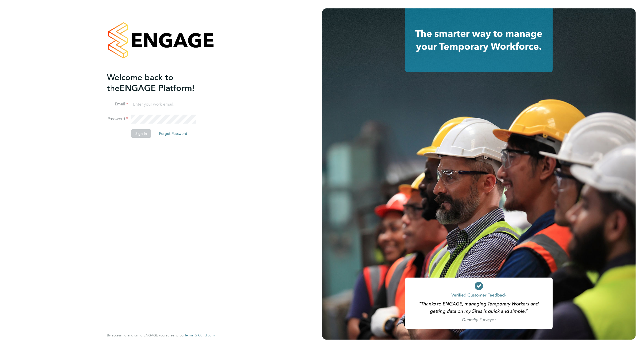  I want to click on button: Forgot Password, so click(173, 134).